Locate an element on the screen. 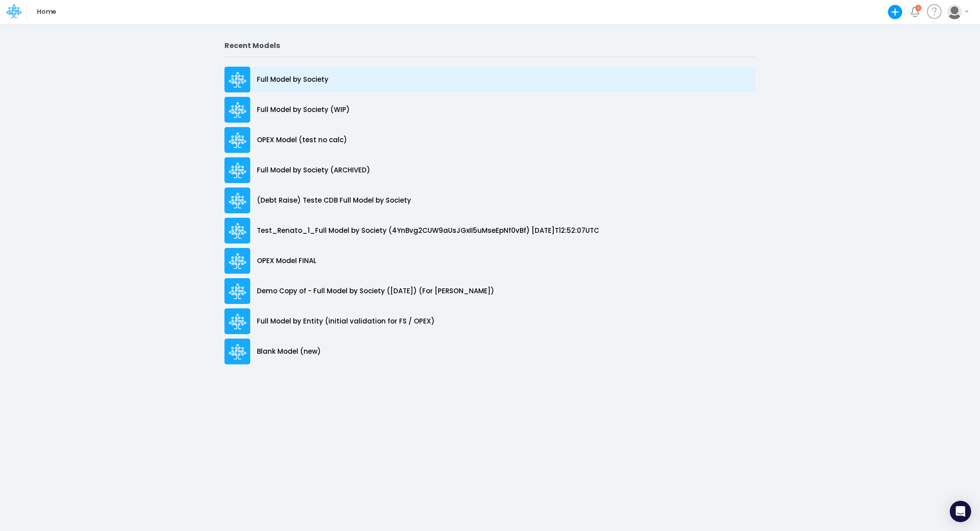  h2: Recent Models is located at coordinates (490, 45).